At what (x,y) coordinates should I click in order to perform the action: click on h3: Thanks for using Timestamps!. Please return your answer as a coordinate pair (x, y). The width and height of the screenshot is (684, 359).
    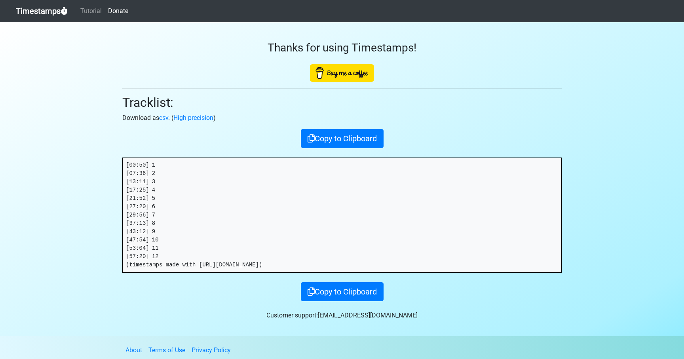
    Looking at the image, I should click on (342, 48).